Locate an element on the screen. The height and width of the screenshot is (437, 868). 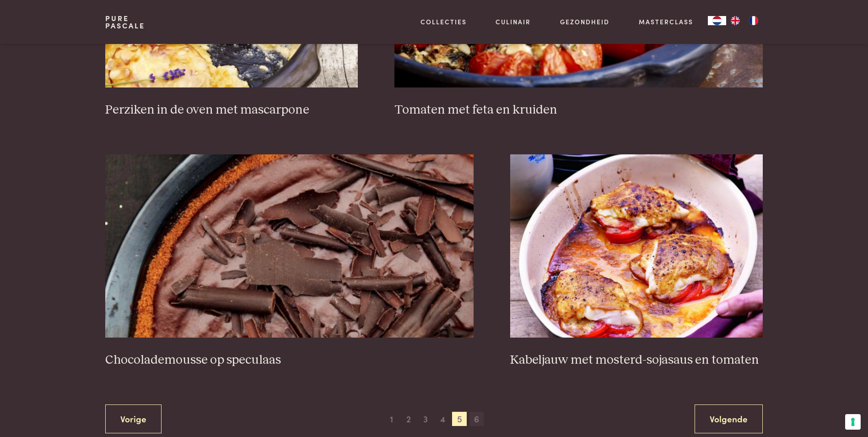
img: Chocolademousse op speculaas is located at coordinates (289, 246).